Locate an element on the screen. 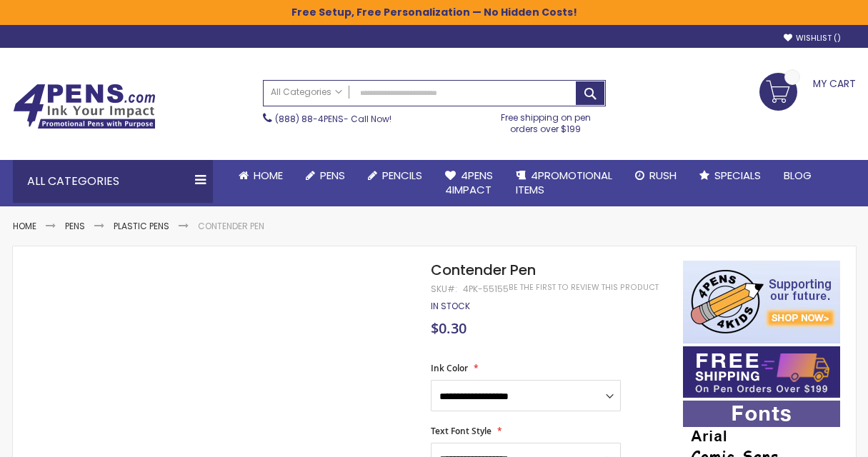 This screenshot has height=457, width=868. span: Rush is located at coordinates (663, 175).